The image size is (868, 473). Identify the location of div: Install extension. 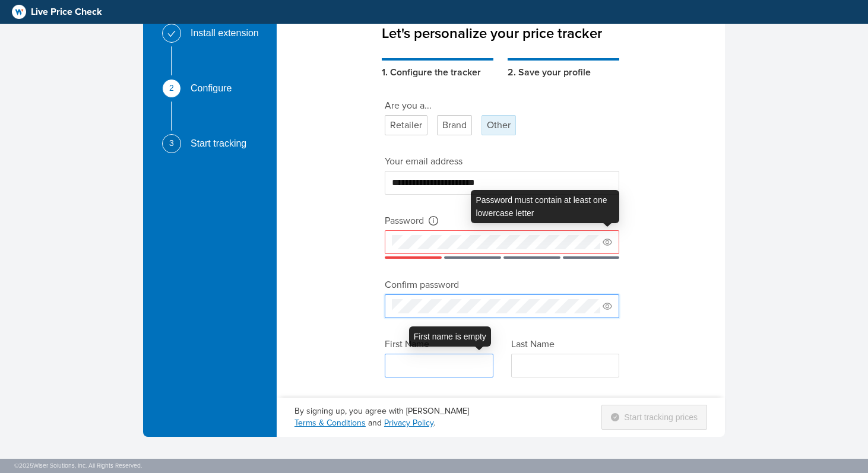
(229, 33).